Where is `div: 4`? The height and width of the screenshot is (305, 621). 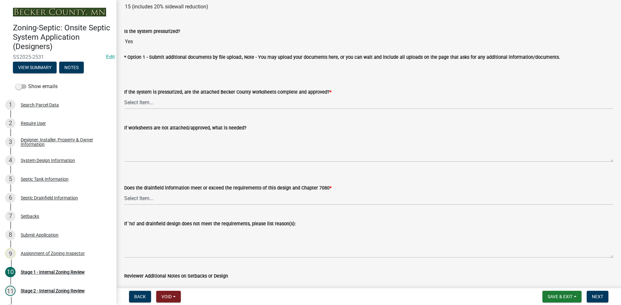 div: 4 is located at coordinates (10, 161).